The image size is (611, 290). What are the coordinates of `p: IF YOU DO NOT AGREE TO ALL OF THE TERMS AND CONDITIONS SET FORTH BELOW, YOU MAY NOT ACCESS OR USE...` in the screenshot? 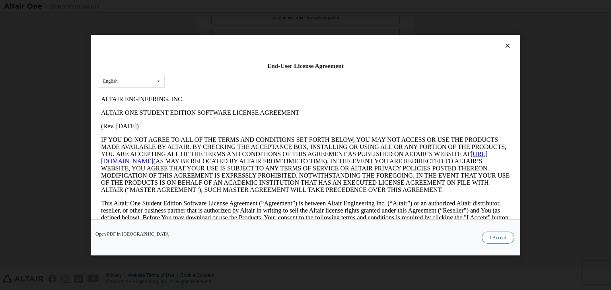 It's located at (208, 72).